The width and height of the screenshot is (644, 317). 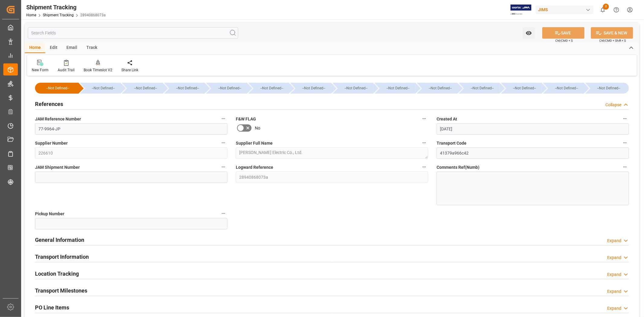 What do you see at coordinates (130, 70) in the screenshot?
I see `div: Share Link` at bounding box center [130, 70].